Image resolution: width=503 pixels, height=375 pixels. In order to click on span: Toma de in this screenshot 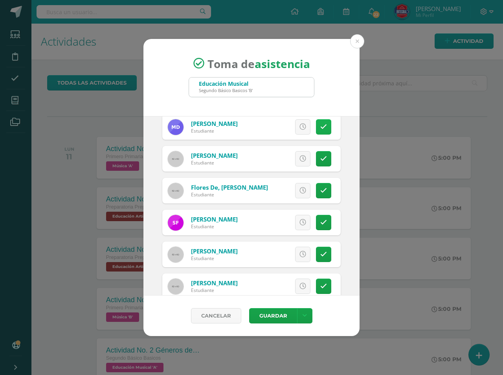, I will do `click(259, 63)`.